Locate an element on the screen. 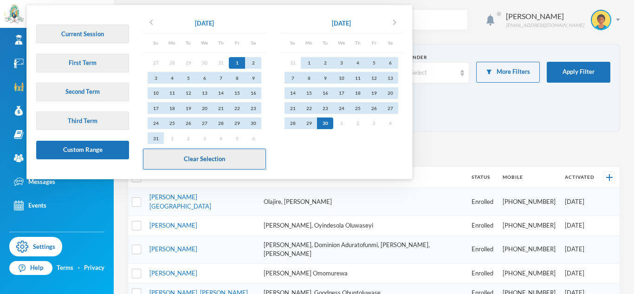 Image resolution: width=634 pixels, height=294 pixels. img: logo is located at coordinates (14, 14).